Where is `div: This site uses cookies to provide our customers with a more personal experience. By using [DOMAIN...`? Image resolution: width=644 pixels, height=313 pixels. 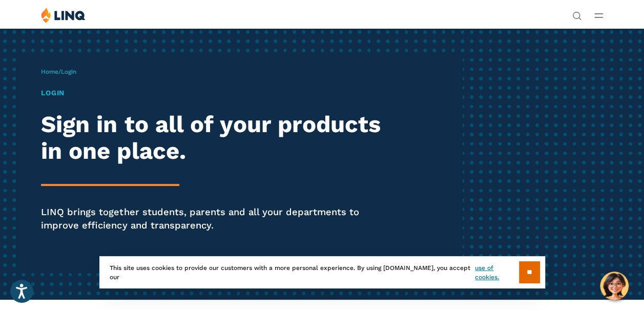
div: This site uses cookies to provide our customers with a more personal experience. By using [DOMAIN... is located at coordinates (322, 272).